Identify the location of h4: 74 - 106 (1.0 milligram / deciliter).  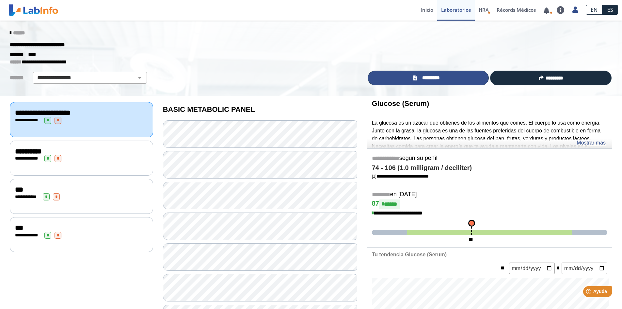
(490, 168).